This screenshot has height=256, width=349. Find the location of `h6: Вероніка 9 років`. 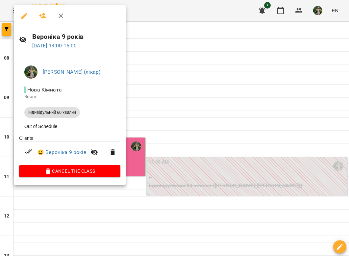

h6: Вероніка 9 років is located at coordinates (76, 36).